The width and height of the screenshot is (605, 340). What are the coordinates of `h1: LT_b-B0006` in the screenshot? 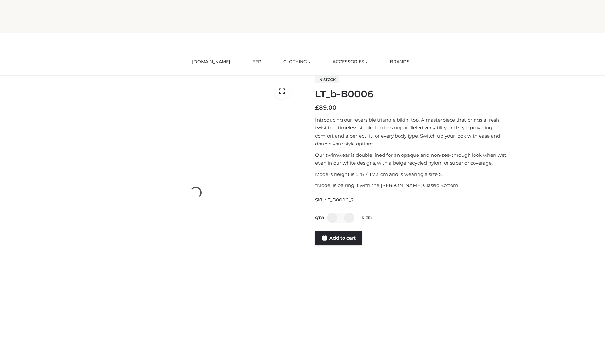 It's located at (413, 94).